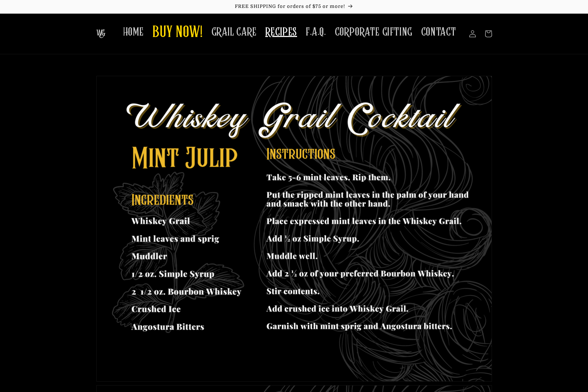  I want to click on a: CORPORATE GIFTING, so click(374, 32).